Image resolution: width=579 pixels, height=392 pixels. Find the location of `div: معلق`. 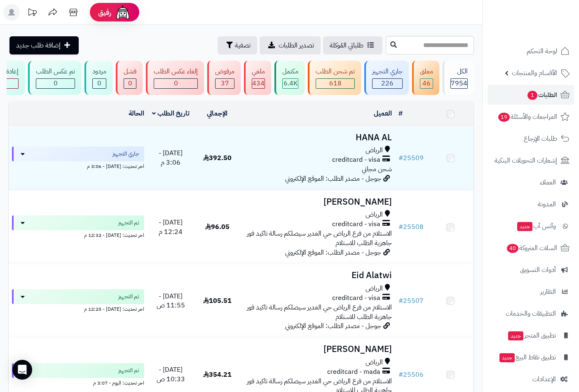

div: معلق is located at coordinates (427, 71).